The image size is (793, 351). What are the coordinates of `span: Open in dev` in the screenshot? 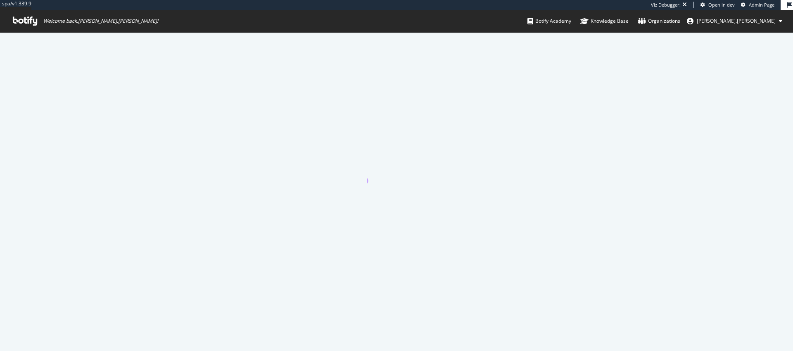 It's located at (721, 5).